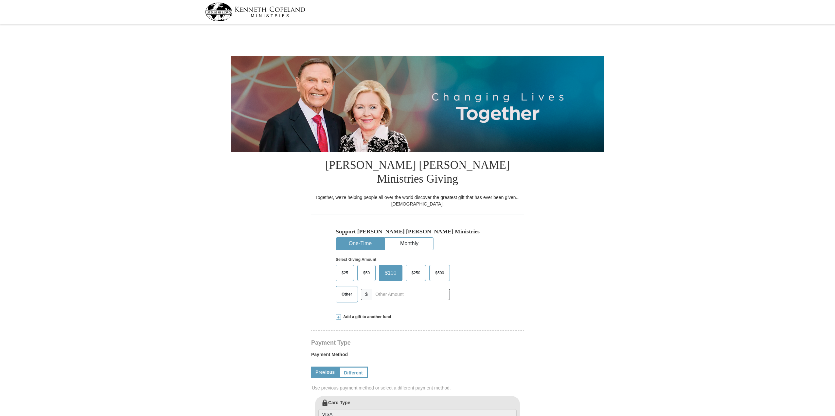 The image size is (835, 416). Describe the element at coordinates (360, 243) in the screenshot. I see `button: One-Time` at that location.